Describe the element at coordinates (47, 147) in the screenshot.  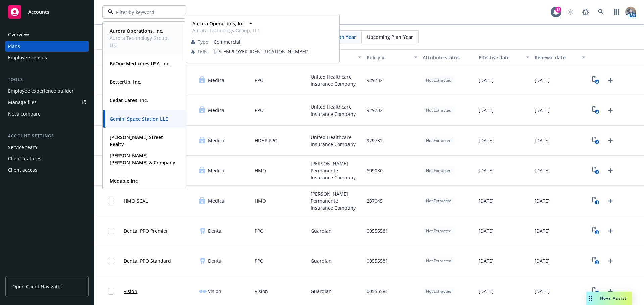
I see `a: Service team` at that location.